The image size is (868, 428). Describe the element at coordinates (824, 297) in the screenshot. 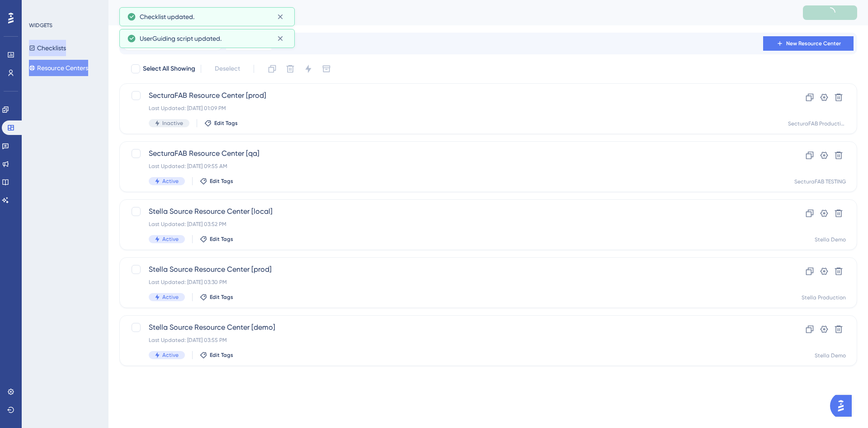

I see `div: Stella Production` at that location.